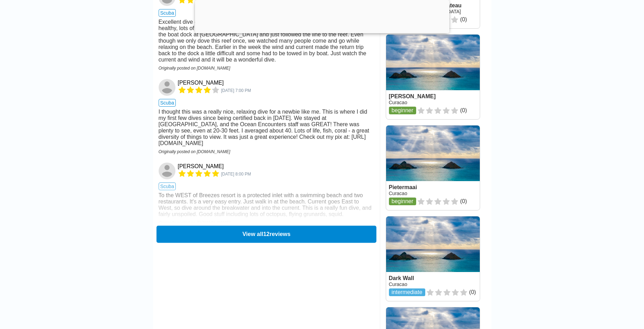  What do you see at coordinates (167, 171) in the screenshot?
I see `img: Dan Benson` at bounding box center [167, 171].